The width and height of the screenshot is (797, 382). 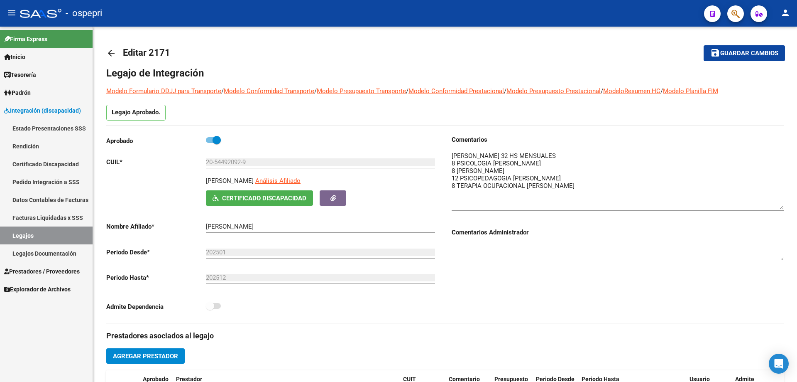 I want to click on span: Tesorería, so click(x=20, y=75).